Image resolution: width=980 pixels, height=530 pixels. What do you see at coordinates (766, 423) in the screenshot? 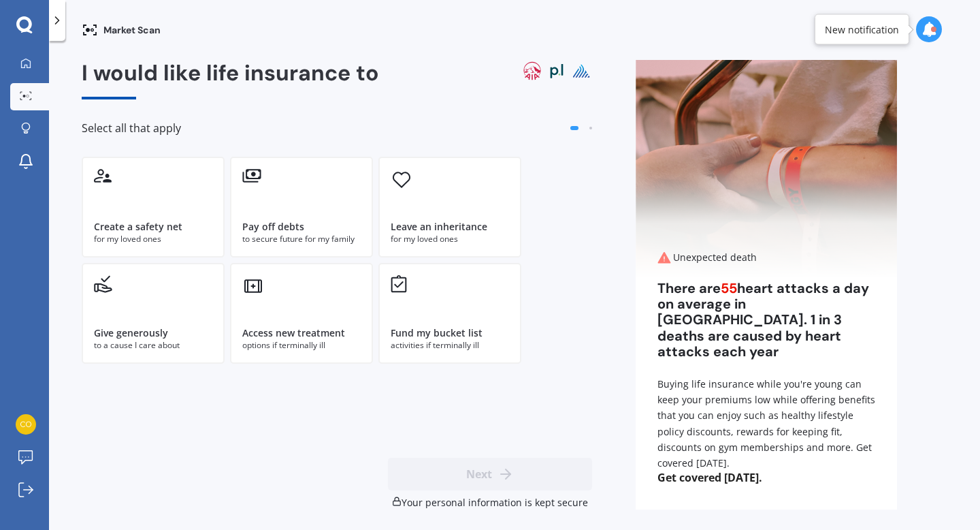
I see `div: Buying life insurance while you're young can keep your premiums low while offering benefits that ...` at bounding box center [766, 423].